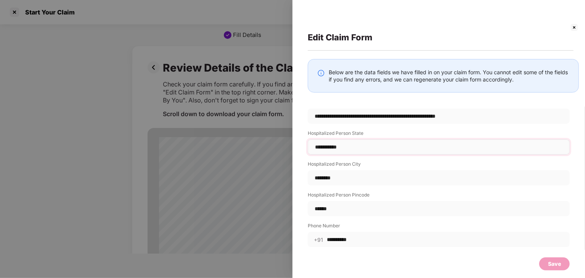  I want to click on img: svg+xml;base64,PHN2ZyBpZD0iSW5mby0yMHgyMCIgeG1sbnM9Imh0dHA6Ly93d3cudzMub3JnLzIwMDAvc3ZnIiB3aWR0aD..., so click(321, 73).